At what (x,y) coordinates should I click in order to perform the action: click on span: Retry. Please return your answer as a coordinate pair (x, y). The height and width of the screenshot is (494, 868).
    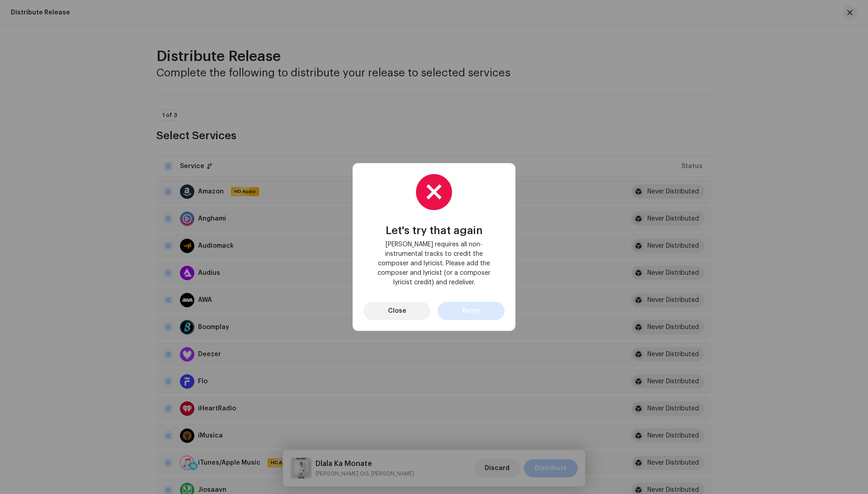
    Looking at the image, I should click on (471, 311).